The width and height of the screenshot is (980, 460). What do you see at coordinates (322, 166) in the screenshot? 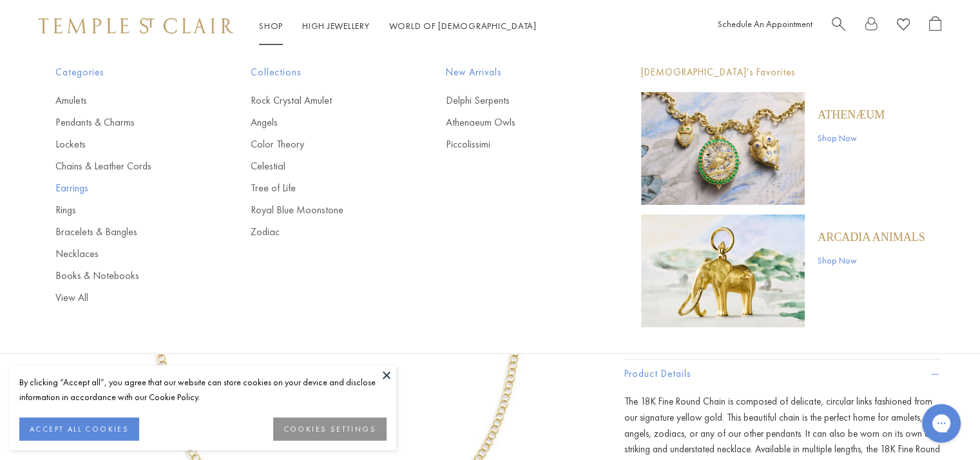
I see `a: Celestial` at bounding box center [322, 166].